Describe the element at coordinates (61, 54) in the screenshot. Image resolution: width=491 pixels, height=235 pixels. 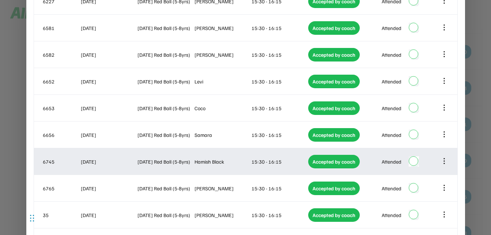
I see `div: 6582` at that location.